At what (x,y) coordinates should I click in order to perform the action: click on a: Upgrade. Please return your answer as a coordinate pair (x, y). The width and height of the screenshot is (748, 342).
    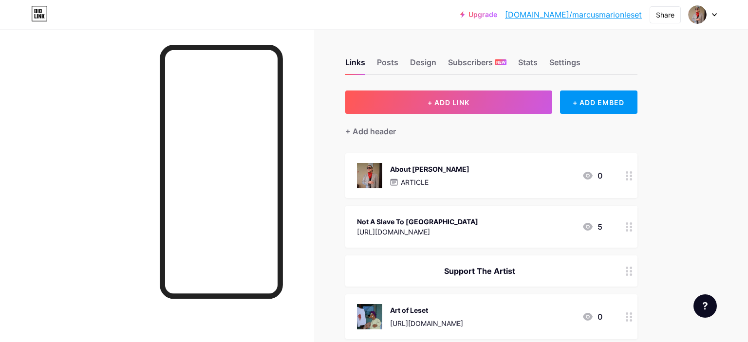
    Looking at the image, I should click on (479, 15).